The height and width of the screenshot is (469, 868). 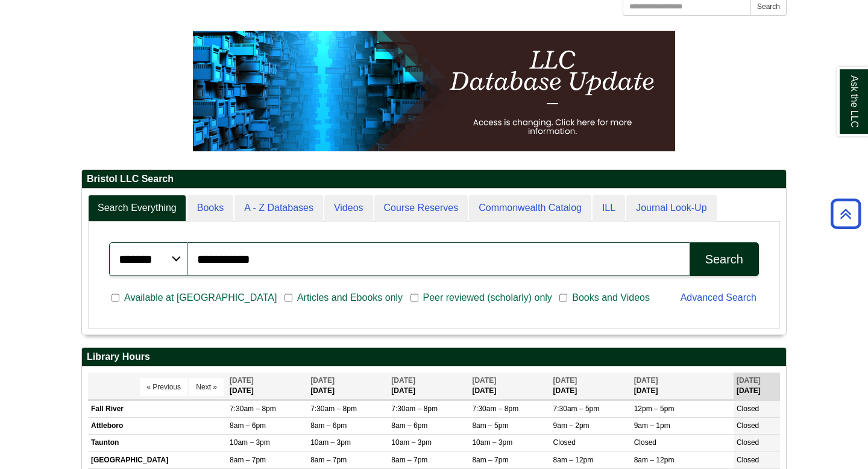 I want to click on a: Search Everything, so click(x=137, y=208).